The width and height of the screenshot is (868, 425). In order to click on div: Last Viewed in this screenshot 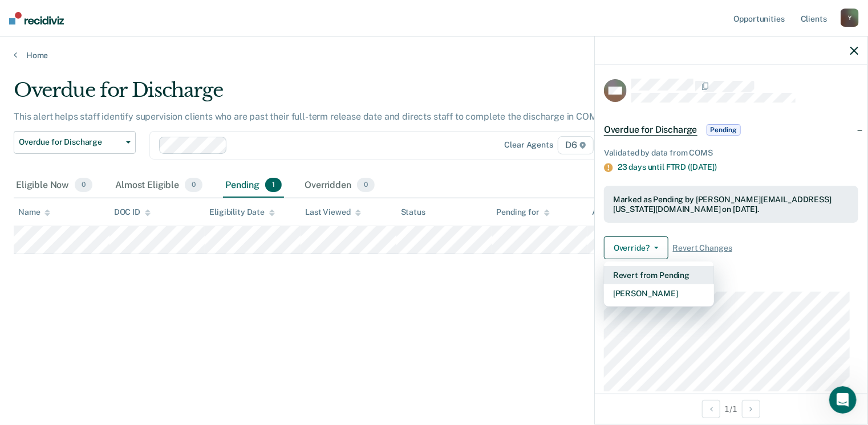, I will do `click(332, 212)`.